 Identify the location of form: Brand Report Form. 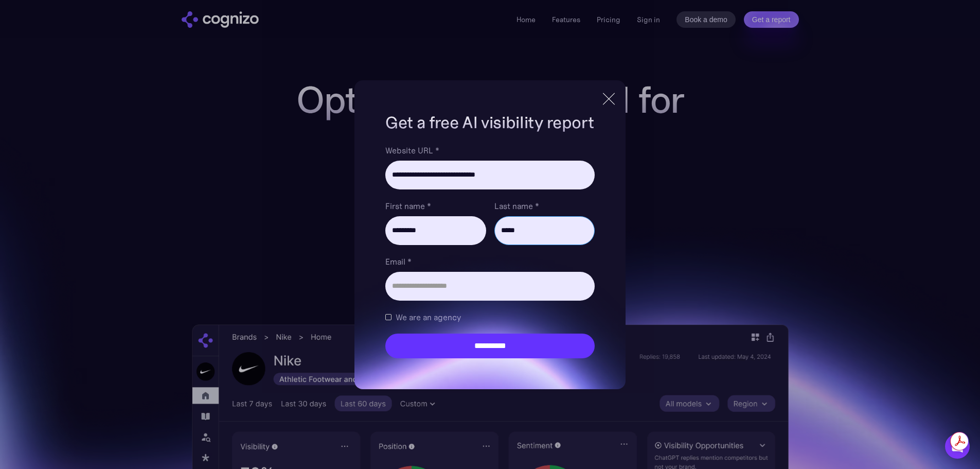
(490, 251).